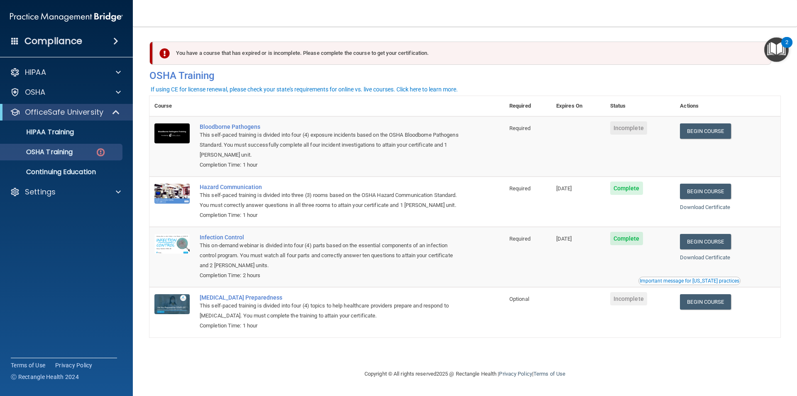 This screenshot has height=396, width=797. I want to click on p: HIPAA Training, so click(39, 132).